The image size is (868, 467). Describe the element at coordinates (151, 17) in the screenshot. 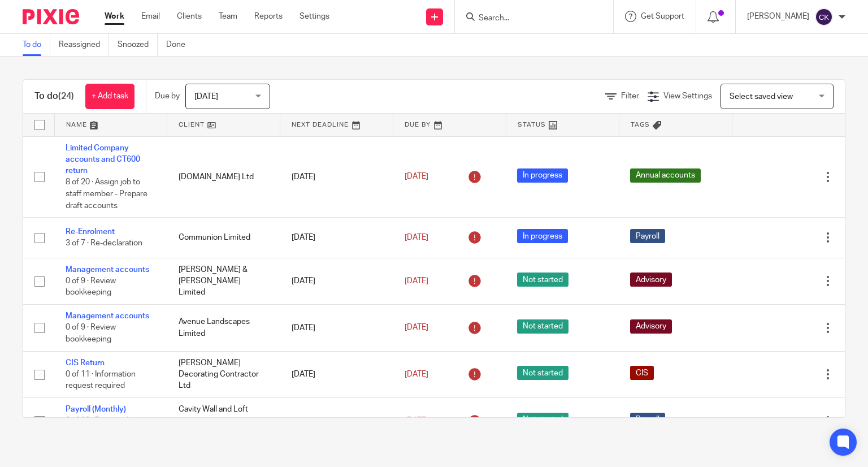

I see `a: Email` at that location.